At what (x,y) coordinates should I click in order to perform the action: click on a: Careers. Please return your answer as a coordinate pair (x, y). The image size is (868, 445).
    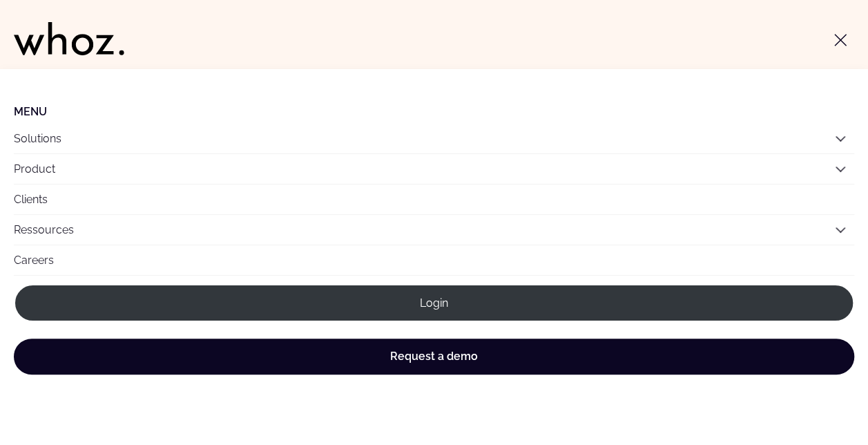
    Looking at the image, I should click on (434, 260).